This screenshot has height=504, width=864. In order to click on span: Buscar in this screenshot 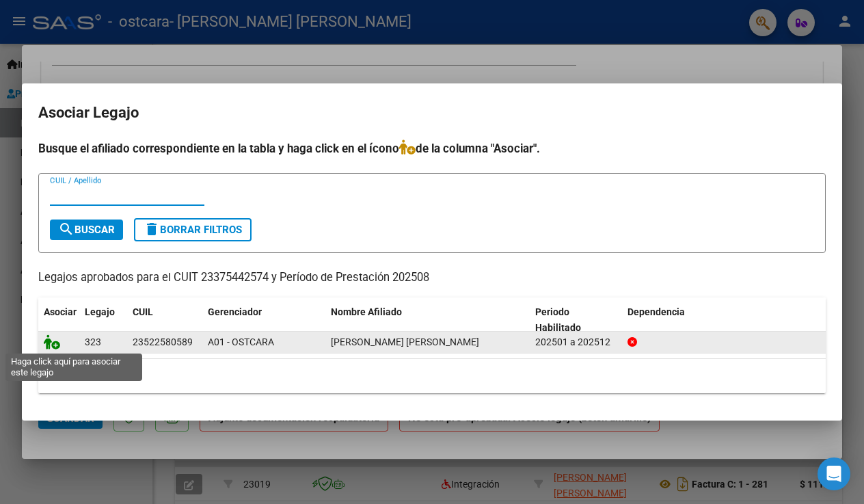, I will do `click(86, 229)`.